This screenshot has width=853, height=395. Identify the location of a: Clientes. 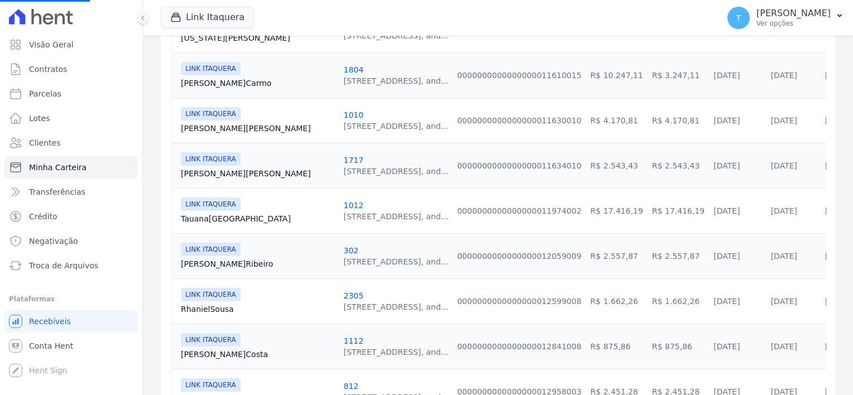
(71, 143).